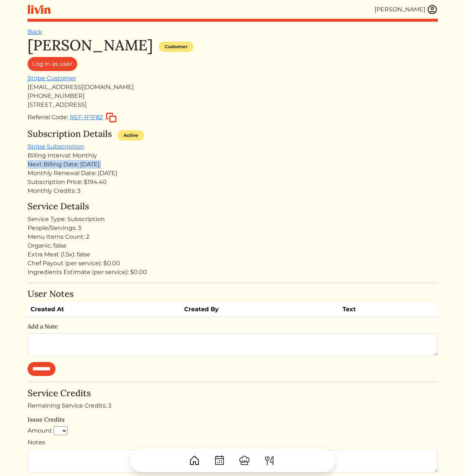 The width and height of the screenshot is (465, 476). What do you see at coordinates (233, 206) in the screenshot?
I see `h4: Service Details` at bounding box center [233, 206].